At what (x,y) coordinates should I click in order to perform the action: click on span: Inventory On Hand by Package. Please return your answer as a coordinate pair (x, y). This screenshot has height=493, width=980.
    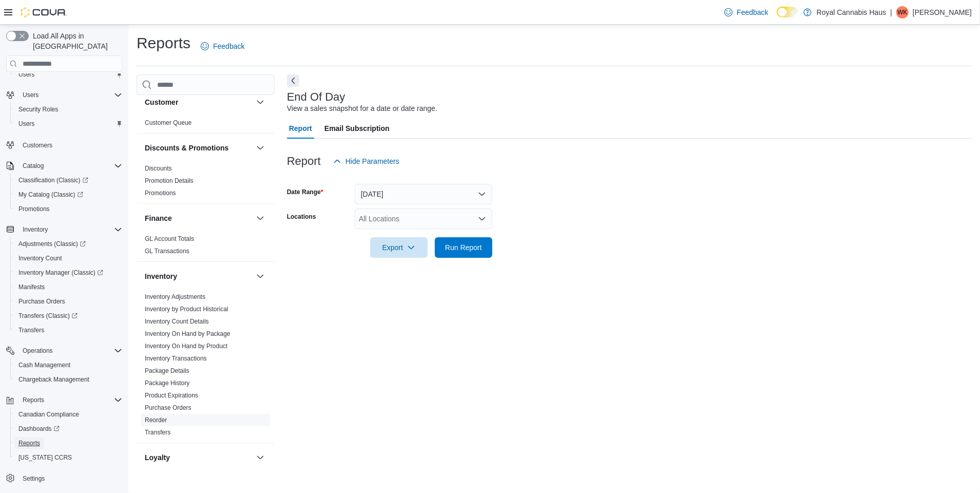
    Looking at the image, I should click on (188, 334).